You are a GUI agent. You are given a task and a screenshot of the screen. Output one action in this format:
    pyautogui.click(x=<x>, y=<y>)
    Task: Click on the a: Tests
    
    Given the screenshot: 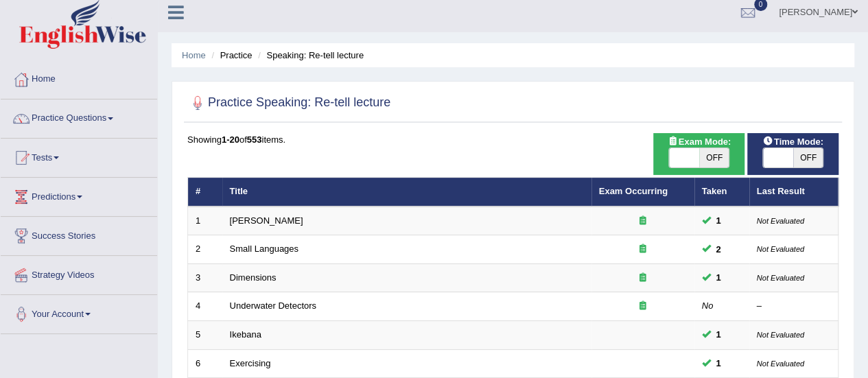 What is the action you would take?
    pyautogui.click(x=79, y=156)
    